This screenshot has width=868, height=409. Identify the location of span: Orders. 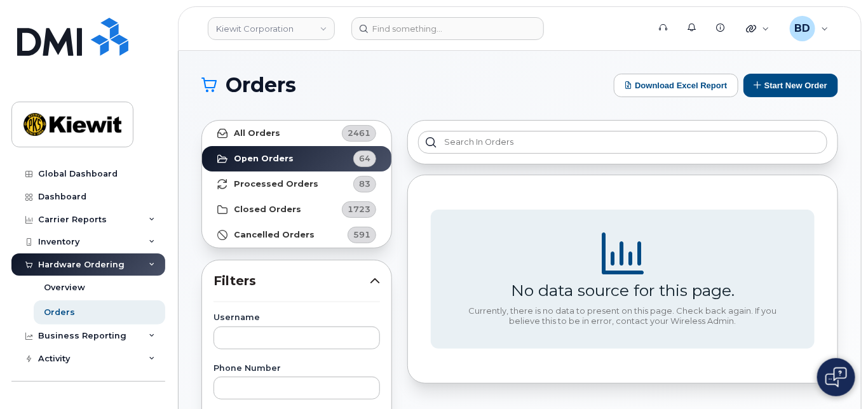
(260, 85).